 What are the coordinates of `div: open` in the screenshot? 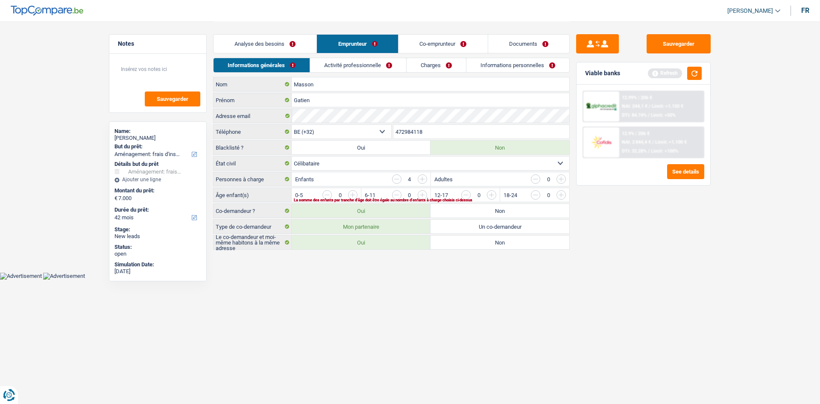 It's located at (158, 254).